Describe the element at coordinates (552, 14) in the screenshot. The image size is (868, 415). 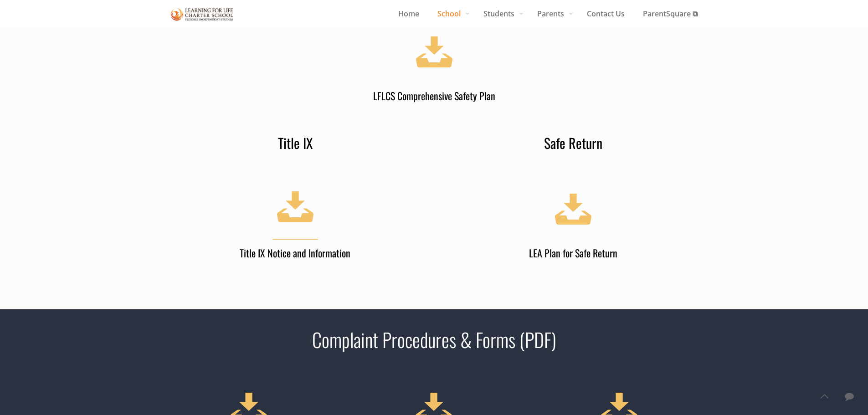
I see `span: Parents` at that location.